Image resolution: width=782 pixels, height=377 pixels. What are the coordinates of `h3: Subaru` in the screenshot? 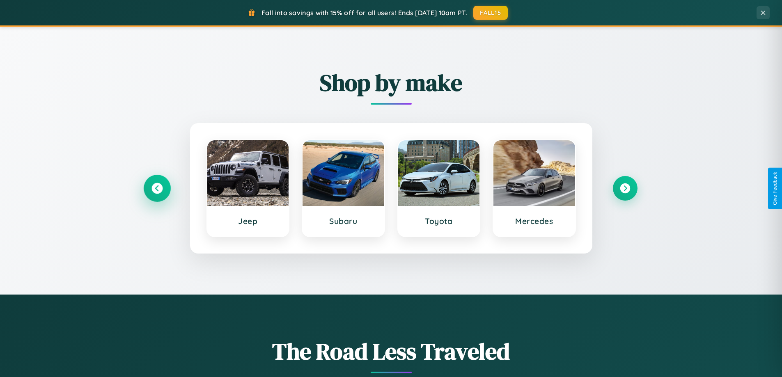 It's located at (343, 221).